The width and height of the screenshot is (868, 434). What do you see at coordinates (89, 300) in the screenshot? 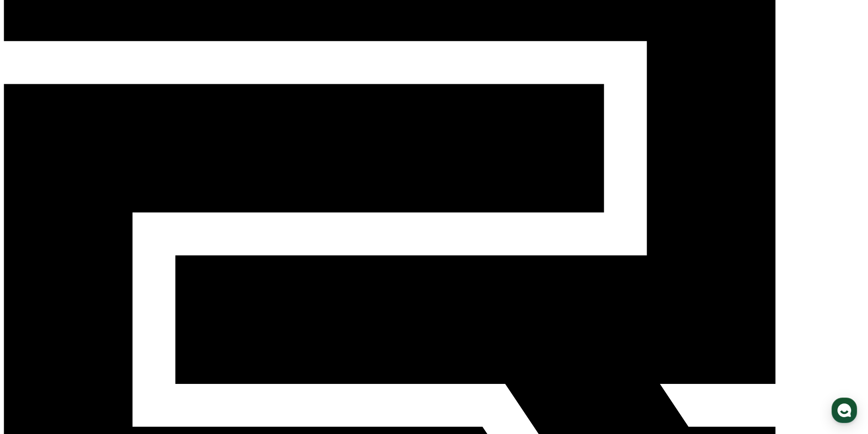
I see `a: 대화` at bounding box center [89, 300].